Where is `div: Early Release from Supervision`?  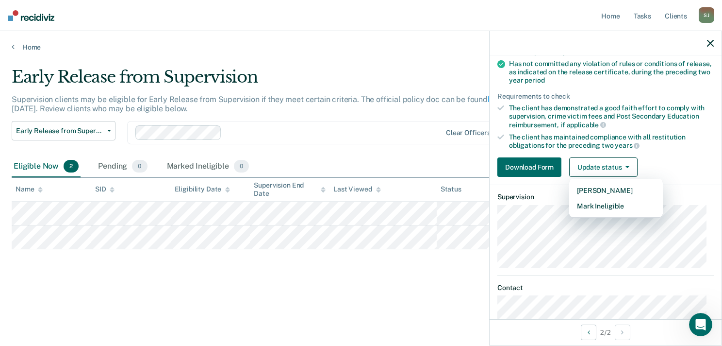 div: Early Release from Supervision is located at coordinates (282, 81).